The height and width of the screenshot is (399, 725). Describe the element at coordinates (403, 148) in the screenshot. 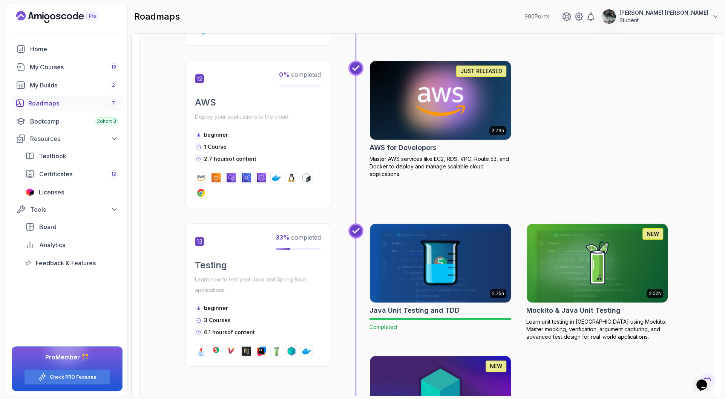

I see `h2: AWS for Developers` at that location.